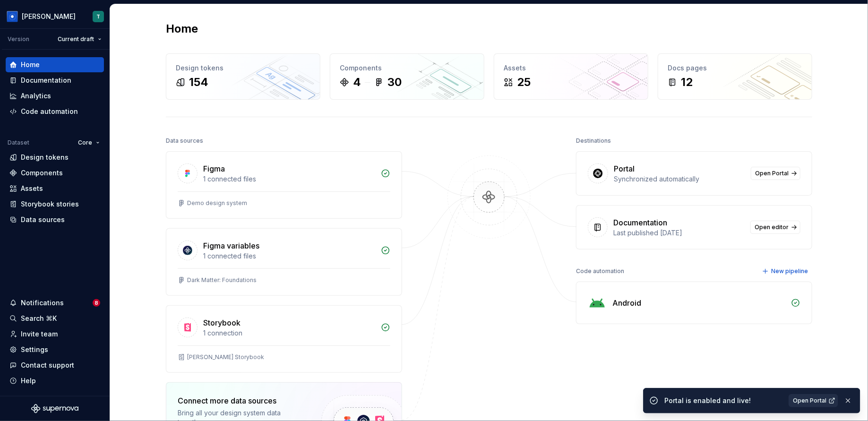 Image resolution: width=868 pixels, height=421 pixels. What do you see at coordinates (55, 189) in the screenshot?
I see `a: Assets` at bounding box center [55, 189].